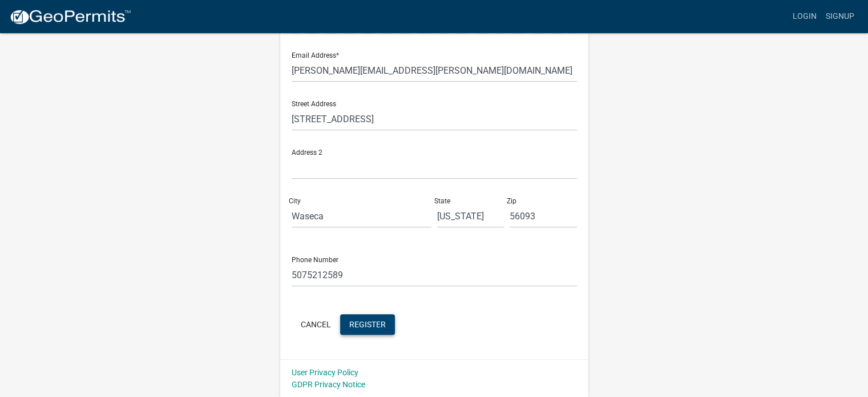  Describe the element at coordinates (329, 384) in the screenshot. I see `a: GDPR Privacy Notice` at that location.